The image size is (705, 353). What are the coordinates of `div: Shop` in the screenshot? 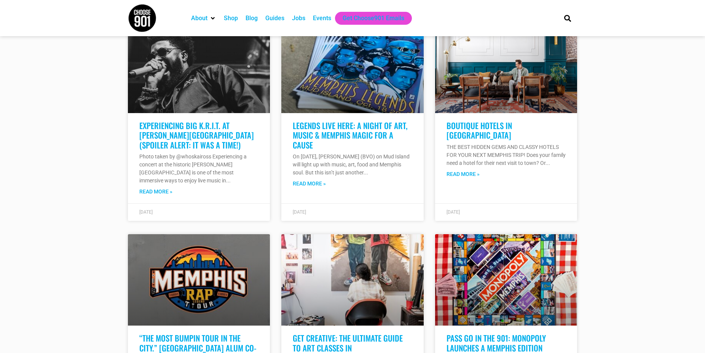 It's located at (231, 18).